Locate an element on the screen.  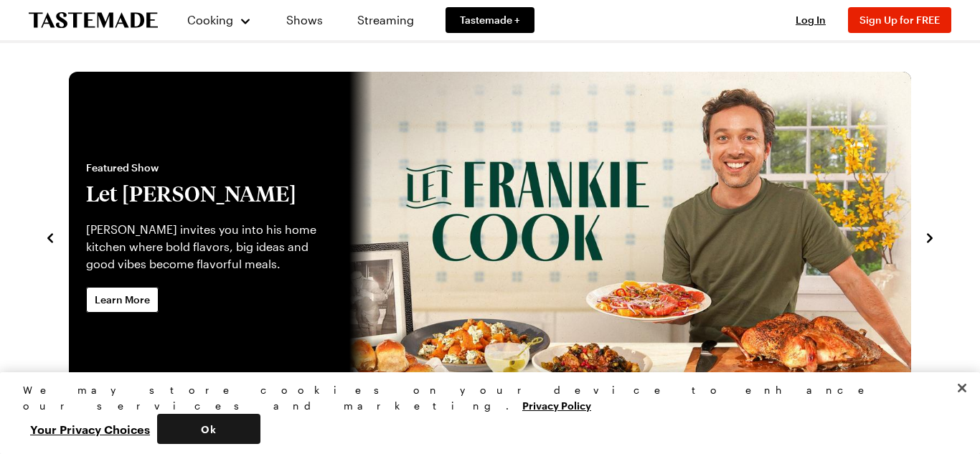
button: navigate to previous item is located at coordinates (50, 237).